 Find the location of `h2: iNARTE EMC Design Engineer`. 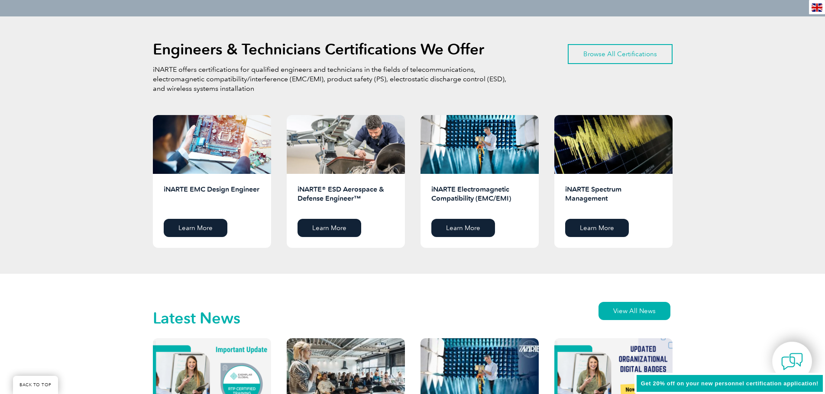

h2: iNARTE EMC Design Engineer is located at coordinates (212, 199).